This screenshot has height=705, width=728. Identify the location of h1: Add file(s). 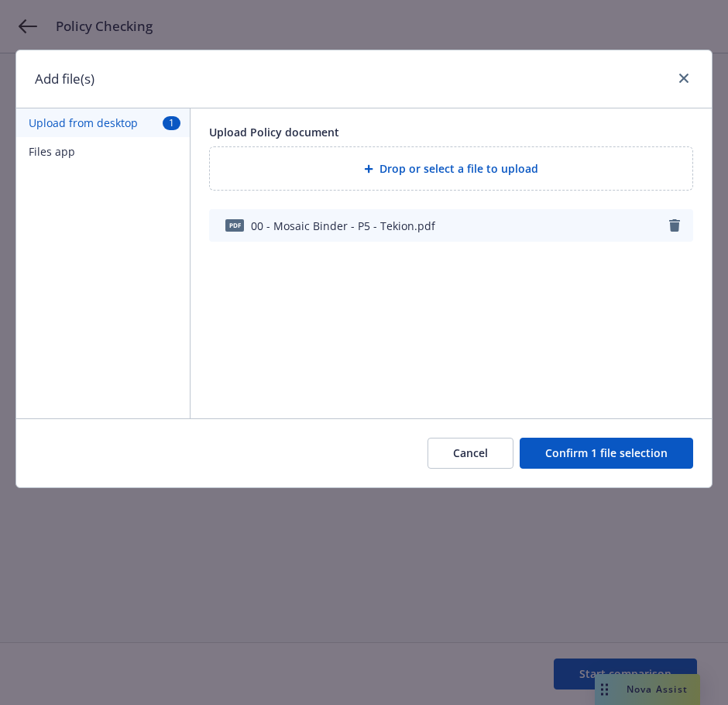
(64, 79).